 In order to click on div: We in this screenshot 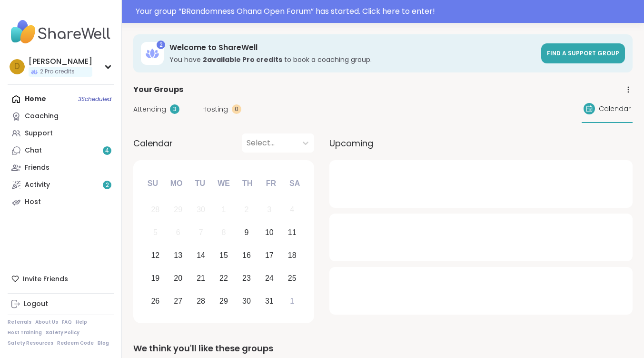, I will do `click(224, 183)`.